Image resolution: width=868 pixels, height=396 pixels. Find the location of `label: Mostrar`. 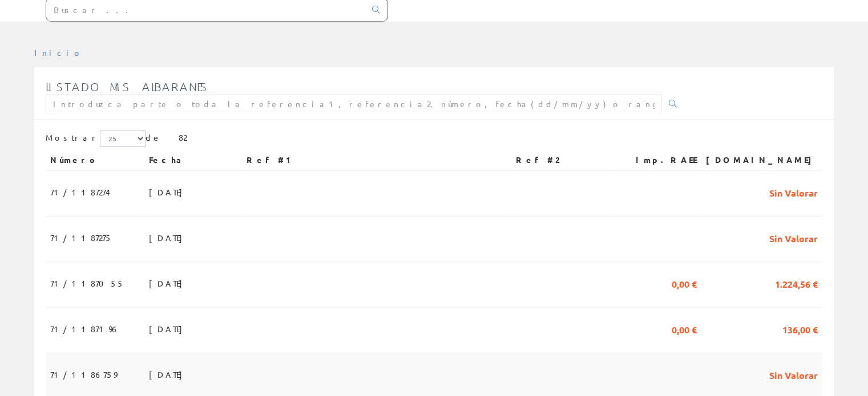

label: Mostrar is located at coordinates (95, 139).